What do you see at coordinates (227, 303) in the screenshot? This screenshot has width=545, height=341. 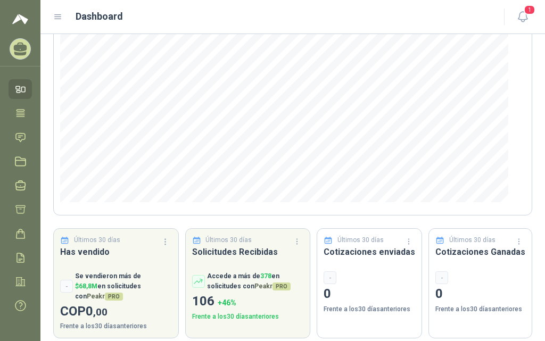 I see `span: + 46 %` at bounding box center [227, 303].